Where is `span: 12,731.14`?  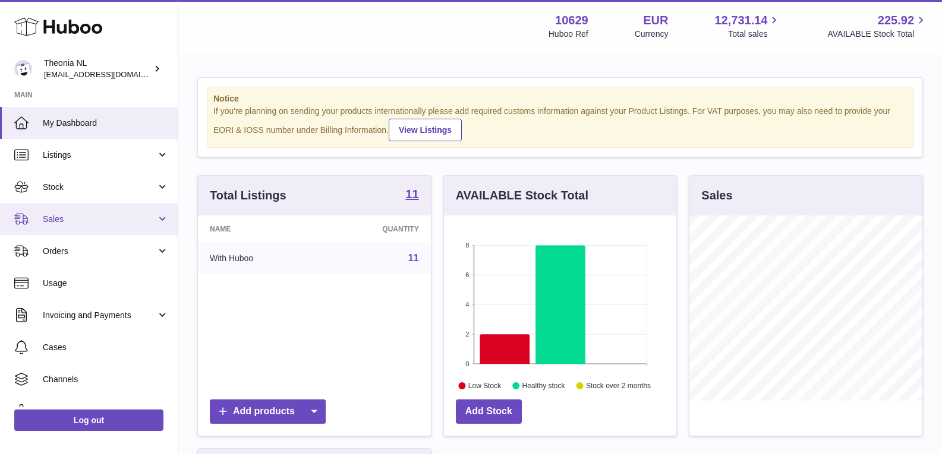
span: 12,731.14 is located at coordinates (740, 20).